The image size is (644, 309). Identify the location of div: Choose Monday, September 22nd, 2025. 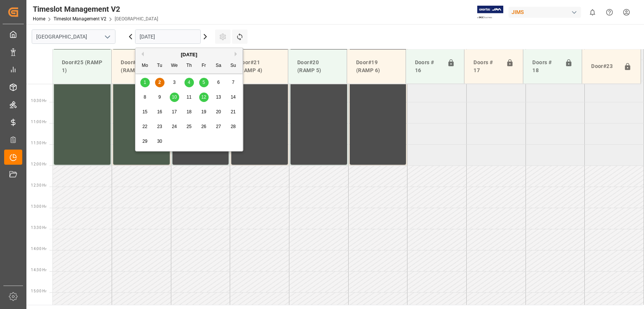
(145, 127).